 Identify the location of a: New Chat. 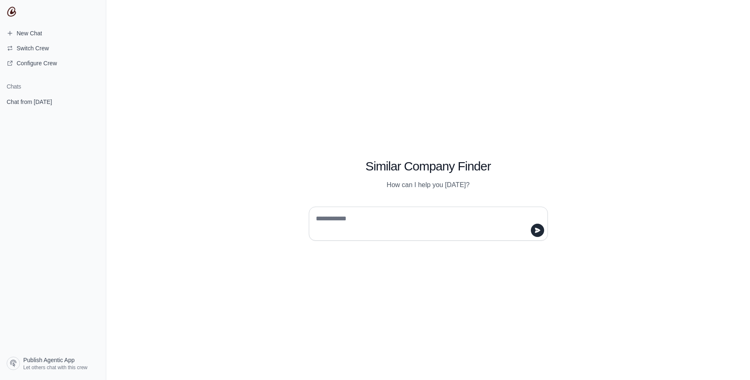
(53, 33).